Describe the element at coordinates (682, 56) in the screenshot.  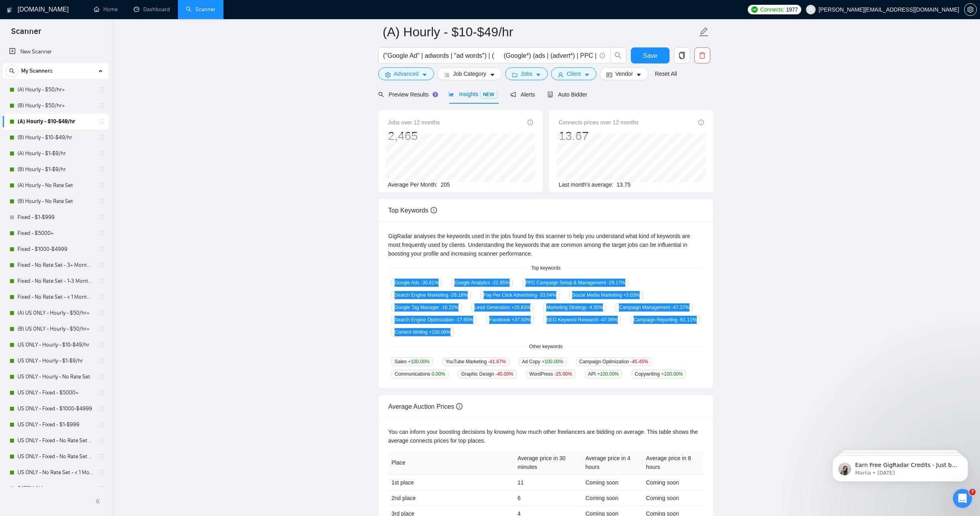
I see `span: copy` at that location.